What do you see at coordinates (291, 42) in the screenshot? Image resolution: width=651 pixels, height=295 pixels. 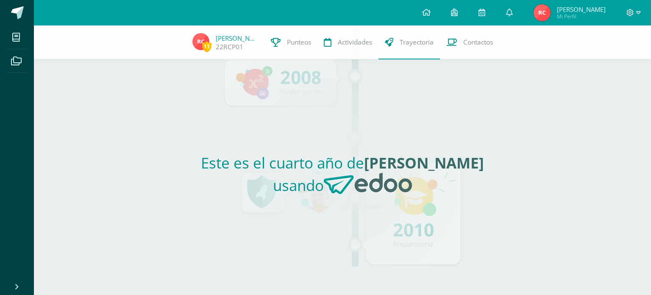 I see `a: Punteos` at bounding box center [291, 42].